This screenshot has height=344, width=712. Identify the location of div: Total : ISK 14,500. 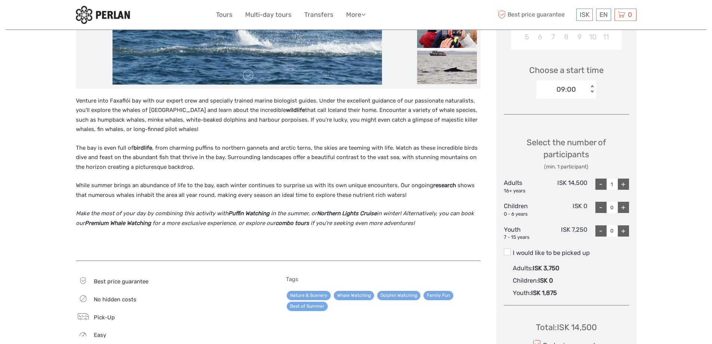
(567, 327).